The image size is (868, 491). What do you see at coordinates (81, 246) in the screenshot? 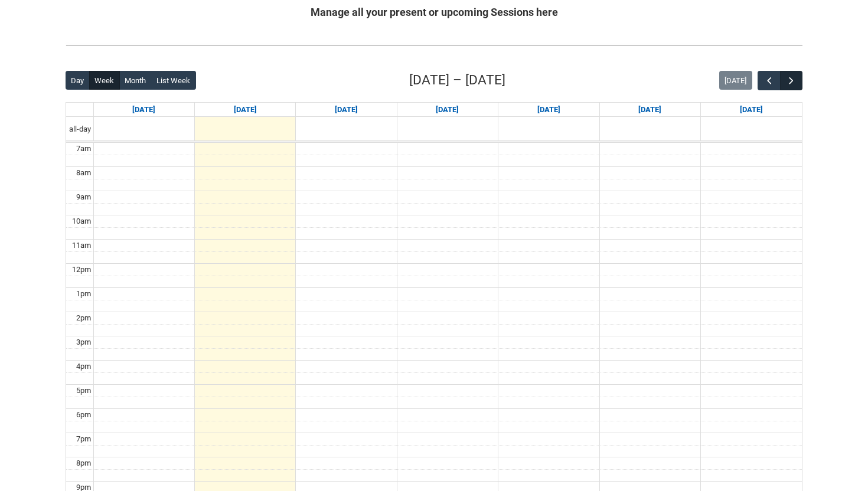
I see `div: 11am` at bounding box center [81, 246].